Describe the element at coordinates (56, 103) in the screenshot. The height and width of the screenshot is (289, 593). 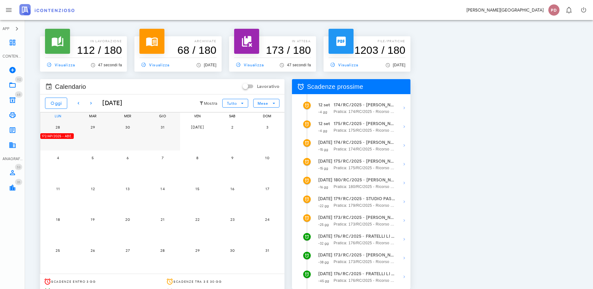
I see `span: Oggi` at that location.